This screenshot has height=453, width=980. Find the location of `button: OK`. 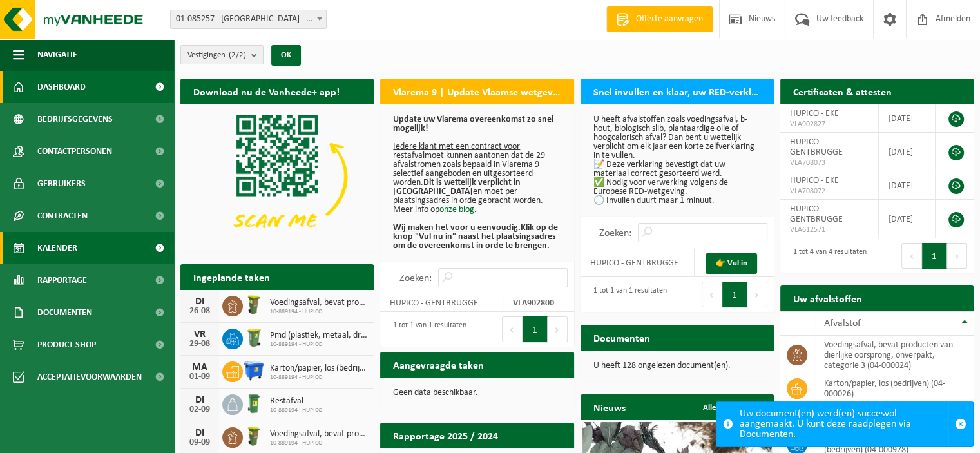

button: OK is located at coordinates (286, 56).